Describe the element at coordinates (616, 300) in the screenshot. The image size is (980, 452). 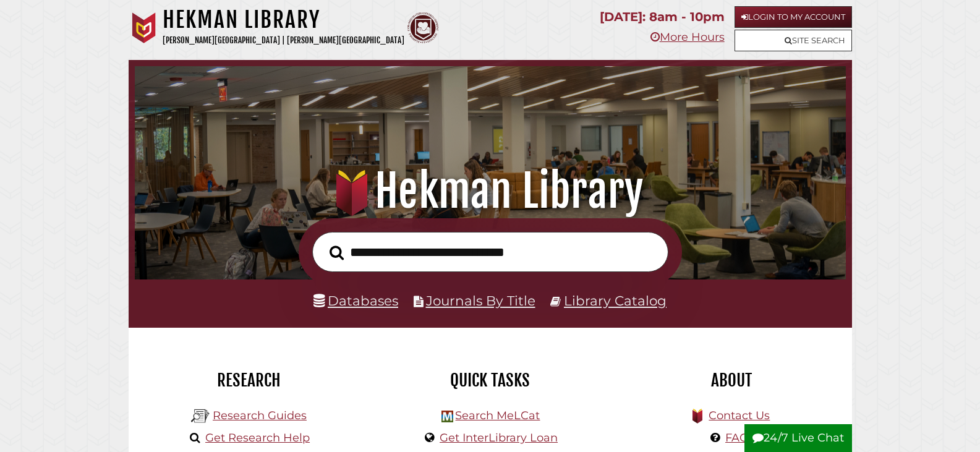
I see `a: Library Catalog` at that location.